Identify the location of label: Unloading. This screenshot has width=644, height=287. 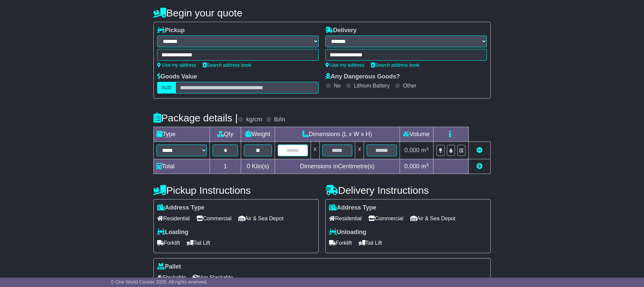
(348, 232).